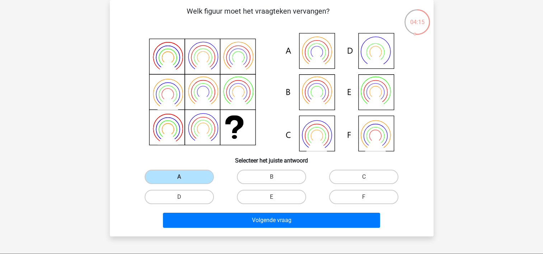 Image resolution: width=543 pixels, height=254 pixels. I want to click on label: D, so click(179, 197).